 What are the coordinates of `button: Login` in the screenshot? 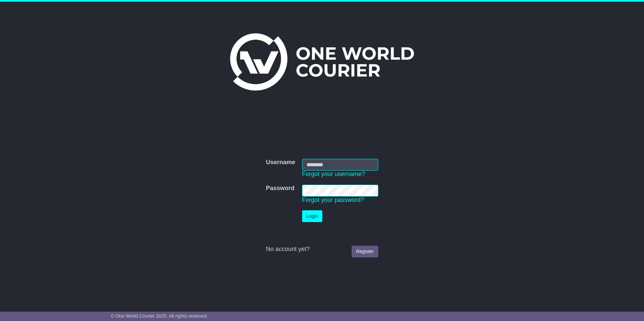 It's located at (312, 216).